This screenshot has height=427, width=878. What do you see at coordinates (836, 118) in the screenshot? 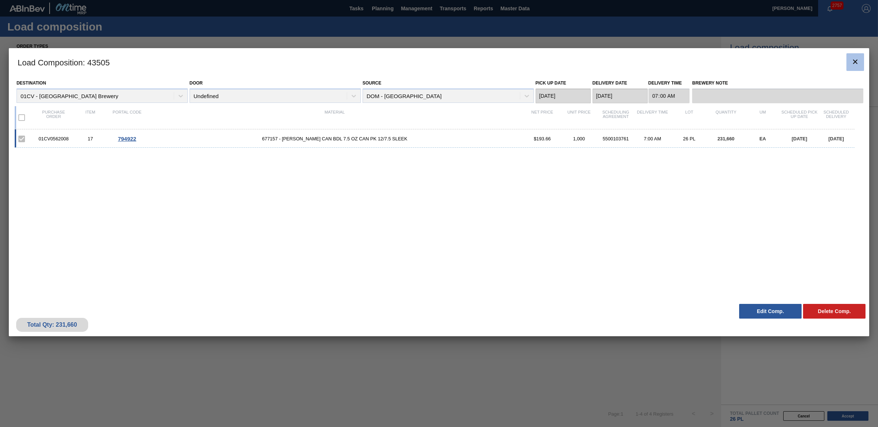
I see `div: Scheduled Delivery` at bounding box center [836, 118].